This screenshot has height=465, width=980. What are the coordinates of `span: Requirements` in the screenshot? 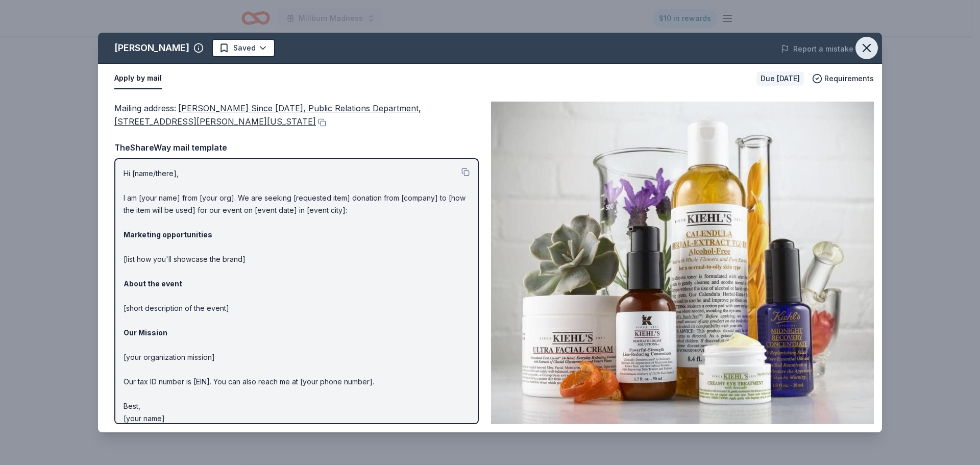 It's located at (849, 79).